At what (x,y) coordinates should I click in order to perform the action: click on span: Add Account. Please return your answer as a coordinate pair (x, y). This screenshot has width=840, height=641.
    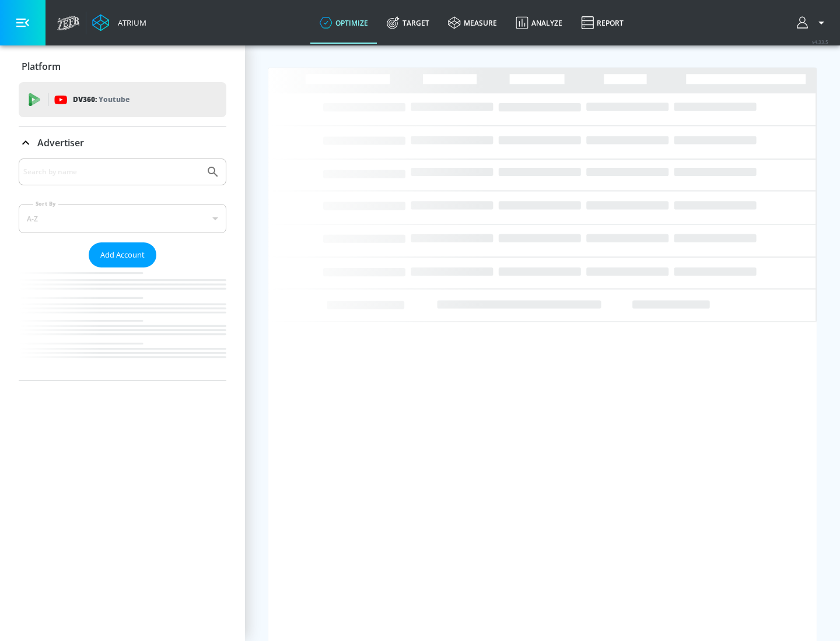
    Looking at the image, I should click on (123, 255).